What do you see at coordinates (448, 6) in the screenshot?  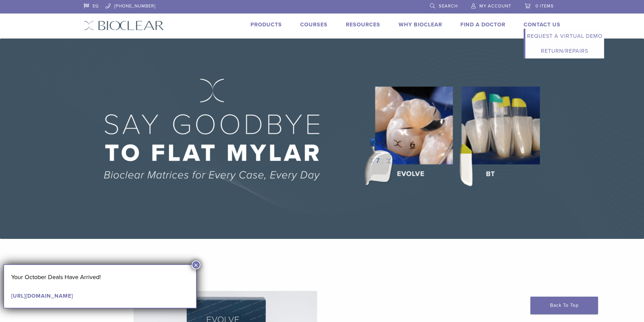 I see `span: Search` at bounding box center [448, 6].